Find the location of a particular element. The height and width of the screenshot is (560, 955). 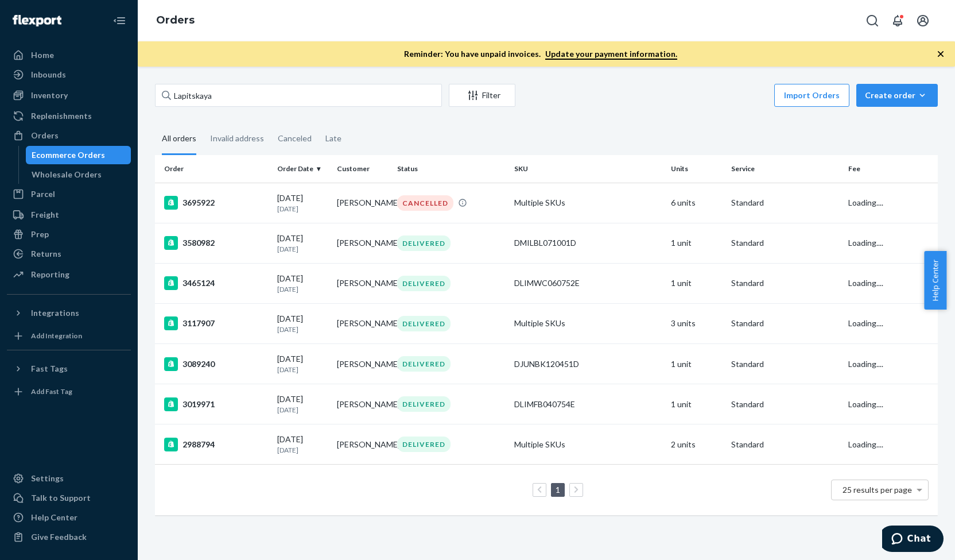

div: Help Center is located at coordinates (54, 517).